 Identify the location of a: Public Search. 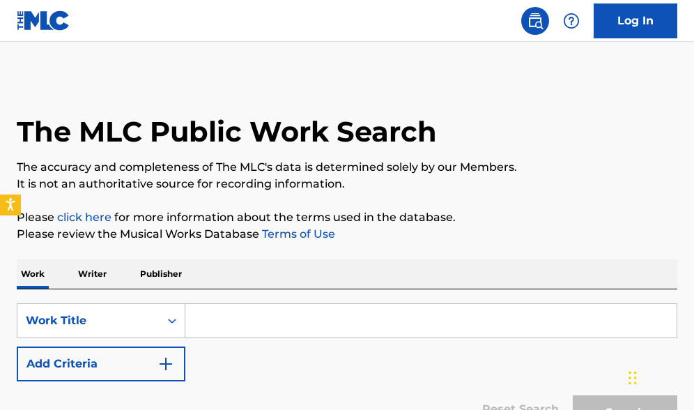
(535, 21).